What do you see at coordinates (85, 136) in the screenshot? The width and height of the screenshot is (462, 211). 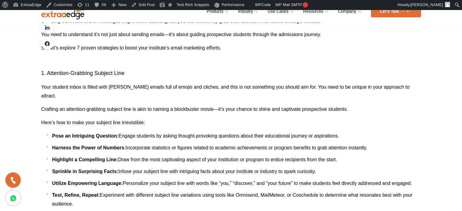 I see `b: Pose an Intriguing Question:` at bounding box center [85, 136].